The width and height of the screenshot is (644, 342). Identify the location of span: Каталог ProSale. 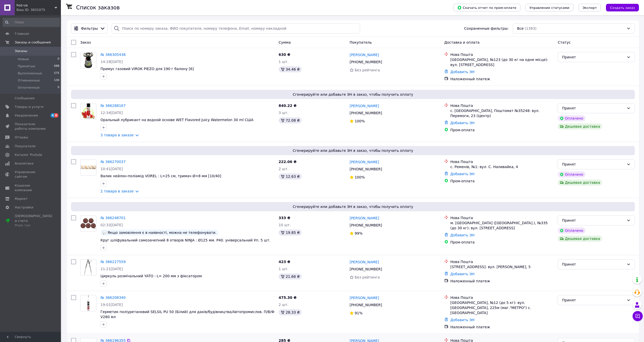
(28, 155).